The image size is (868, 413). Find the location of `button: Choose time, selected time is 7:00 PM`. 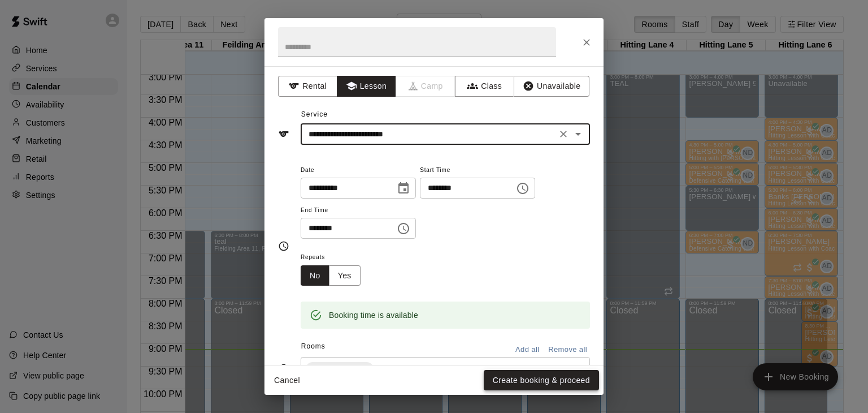

button: Choose time, selected time is 7:00 PM is located at coordinates (522, 188).